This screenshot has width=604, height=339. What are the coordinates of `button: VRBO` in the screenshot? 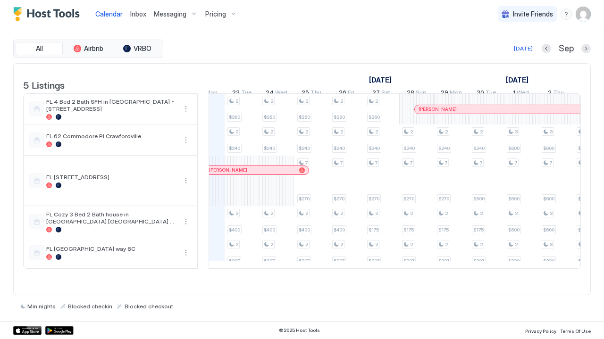 It's located at (137, 49).